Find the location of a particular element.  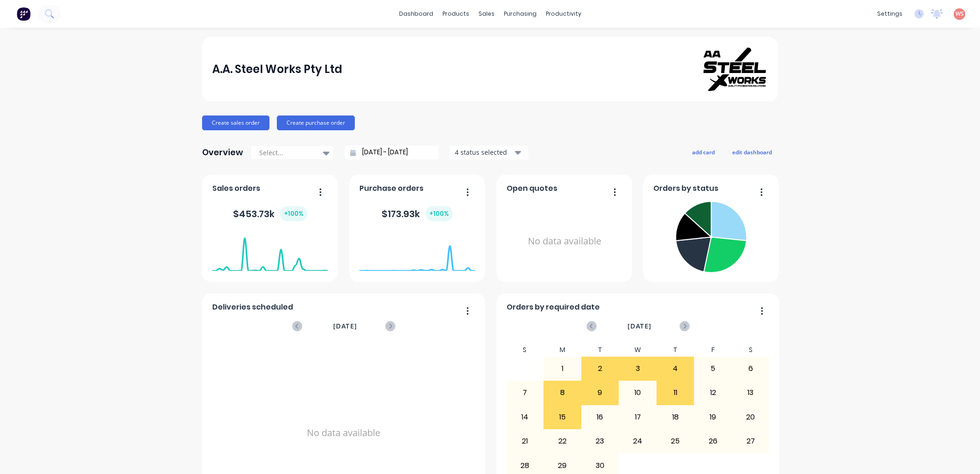

a: dashboard is located at coordinates (416, 13).